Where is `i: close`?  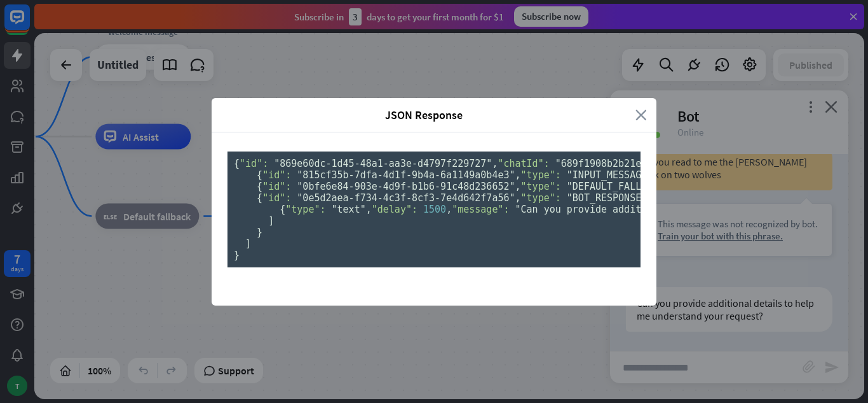
i: close is located at coordinates (641, 114).